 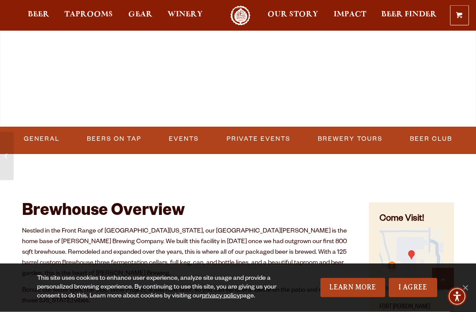 What do you see at coordinates (293, 15) in the screenshot?
I see `span: Our Story` at bounding box center [293, 15].